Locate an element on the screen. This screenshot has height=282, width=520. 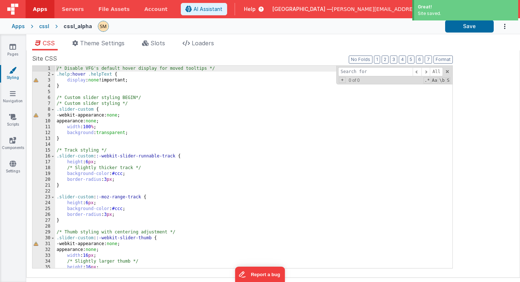
button: Format is located at coordinates (443, 60).